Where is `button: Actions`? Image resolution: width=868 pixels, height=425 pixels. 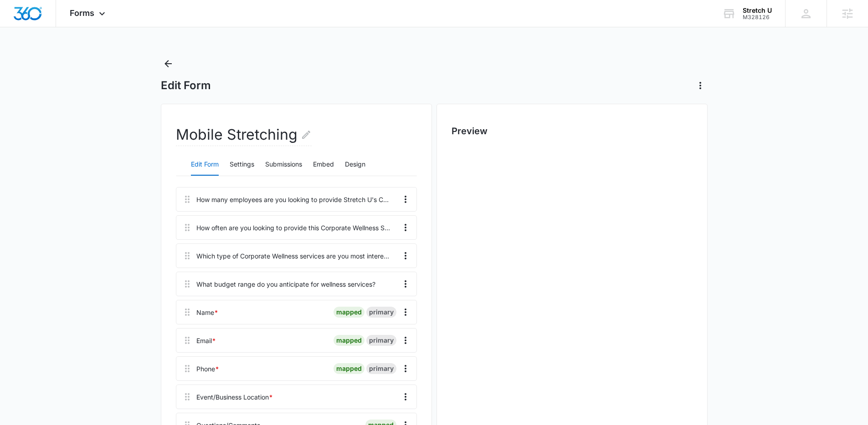
button: Actions is located at coordinates (701, 86).